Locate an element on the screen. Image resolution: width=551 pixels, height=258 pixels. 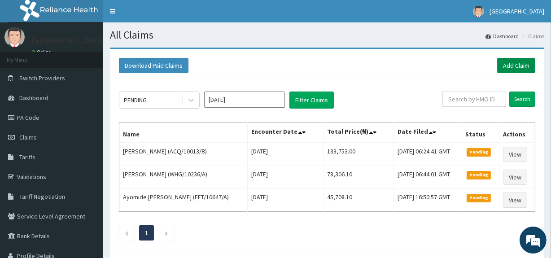
span: Switch Providers is located at coordinates (42, 78).